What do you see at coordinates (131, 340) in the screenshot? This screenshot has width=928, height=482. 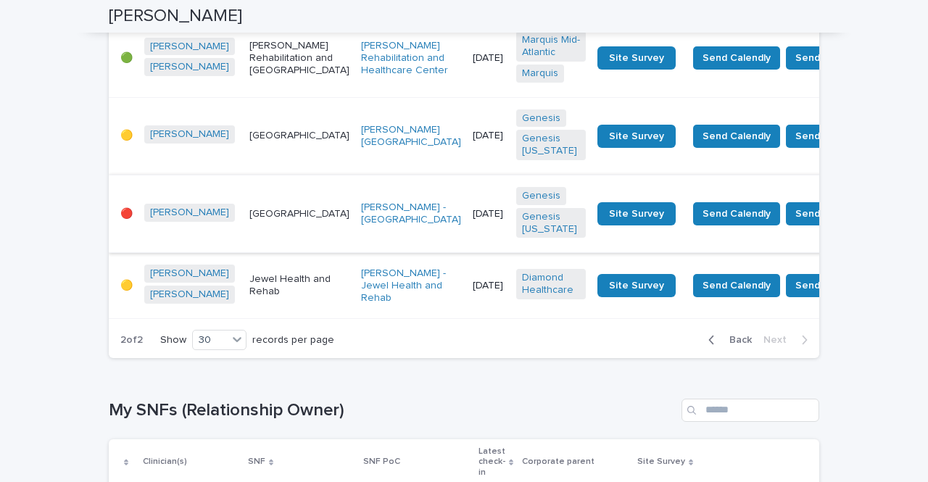 I see `p: 2 of 2` at bounding box center [131, 340].